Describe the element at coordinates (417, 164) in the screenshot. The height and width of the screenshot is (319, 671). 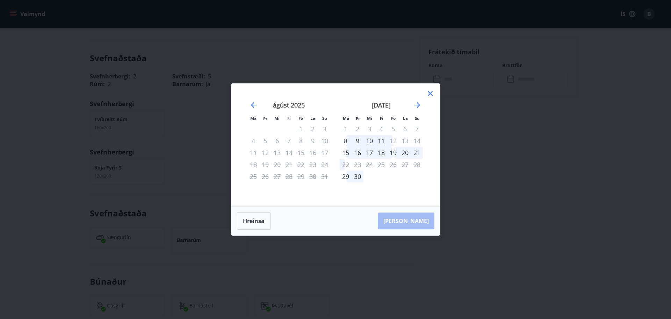
I see `td: Not available. sunnudagur, 28. september 2025` at that location.